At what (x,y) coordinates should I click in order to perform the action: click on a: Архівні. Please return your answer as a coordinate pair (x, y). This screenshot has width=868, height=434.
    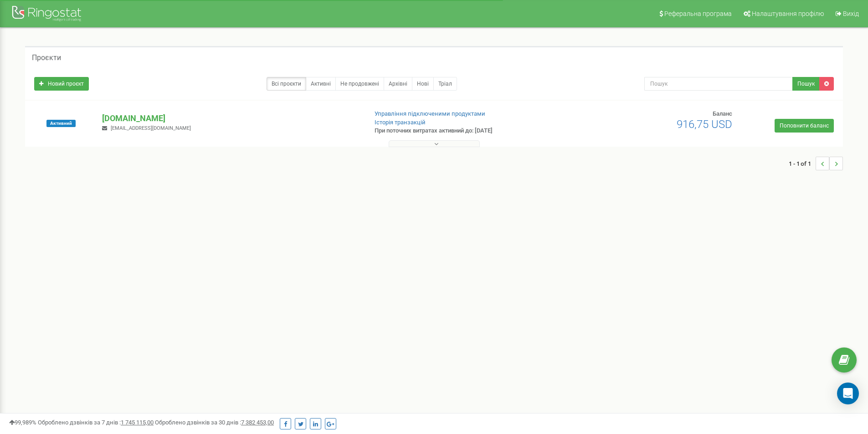
    Looking at the image, I should click on (398, 84).